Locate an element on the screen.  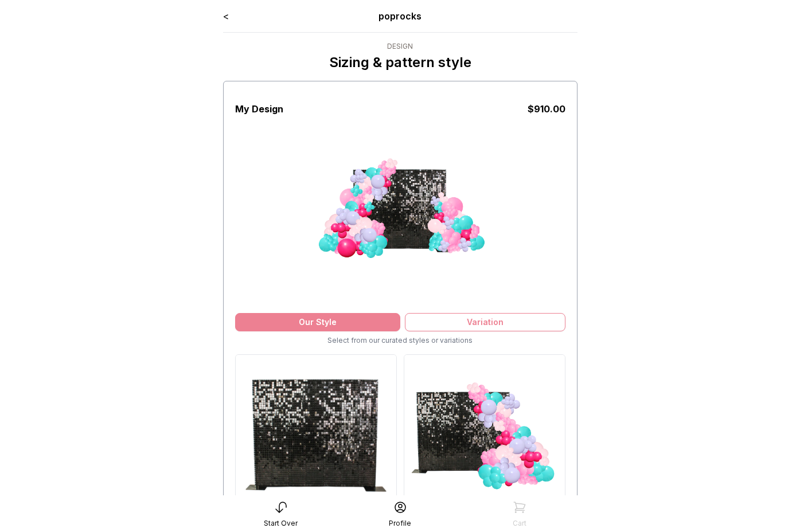
img: Backdrop Rental is located at coordinates (316, 435).